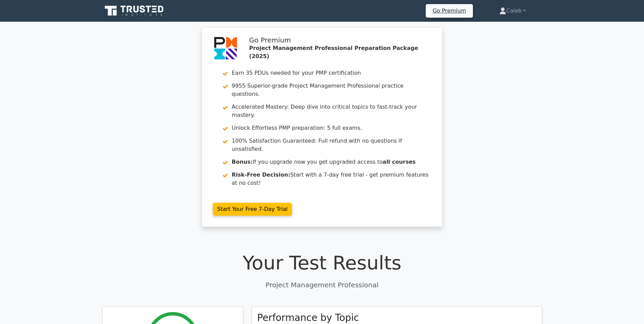 This screenshot has width=644, height=324. What do you see at coordinates (322, 285) in the screenshot?
I see `p: Project Management Professional` at bounding box center [322, 285].